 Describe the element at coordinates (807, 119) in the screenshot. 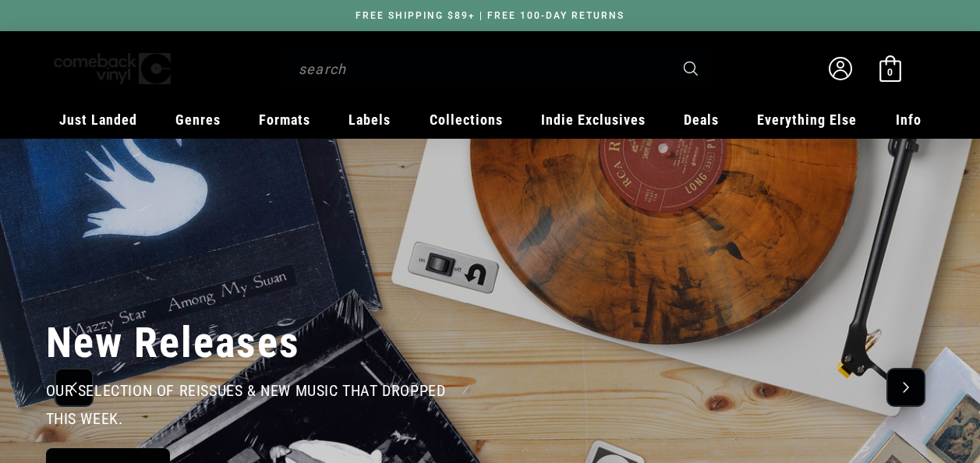

I see `span: Everything Else` at that location.